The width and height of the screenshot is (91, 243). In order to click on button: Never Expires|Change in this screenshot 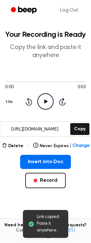, I will do `click(61, 146)`.